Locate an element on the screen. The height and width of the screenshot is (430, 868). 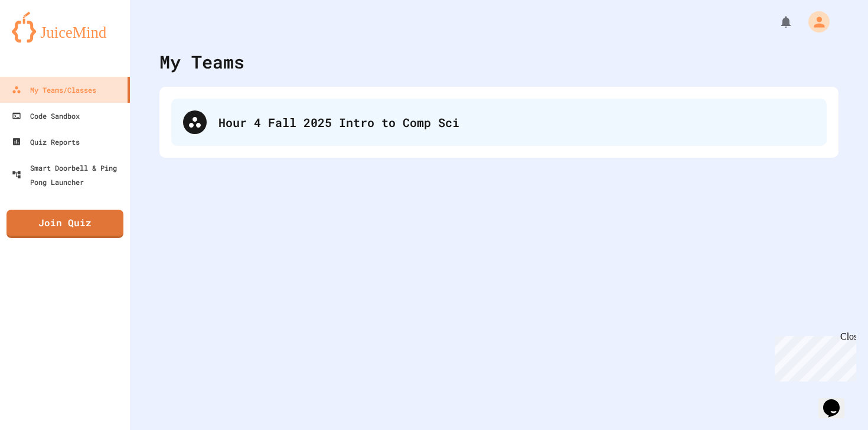
div: Code Sandbox is located at coordinates (46, 116).